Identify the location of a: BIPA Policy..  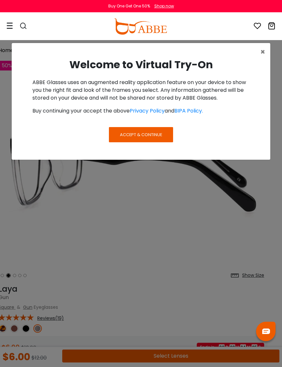
(188, 111).